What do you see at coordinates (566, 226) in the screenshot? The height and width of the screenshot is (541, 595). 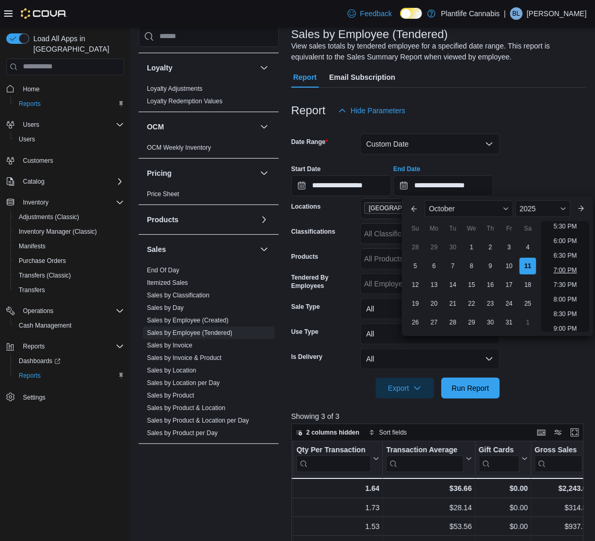 I see `li: 5:30 PM` at bounding box center [566, 226].